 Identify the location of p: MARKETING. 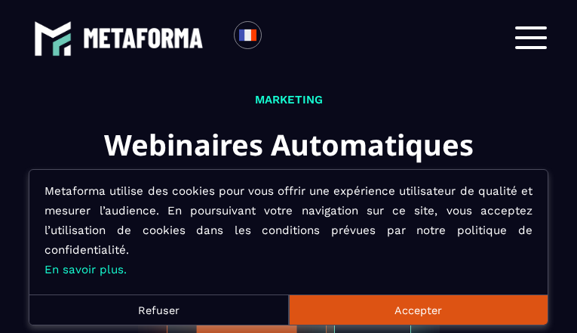
(289, 100).